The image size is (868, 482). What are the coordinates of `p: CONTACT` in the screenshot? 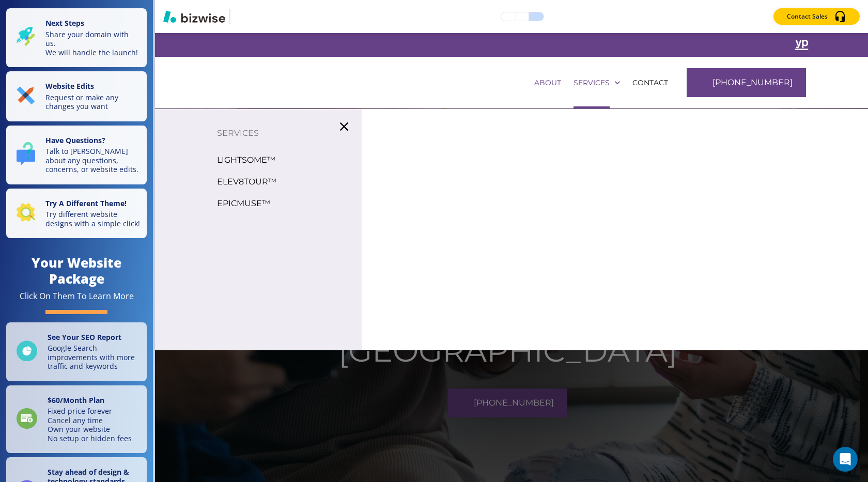 It's located at (650, 83).